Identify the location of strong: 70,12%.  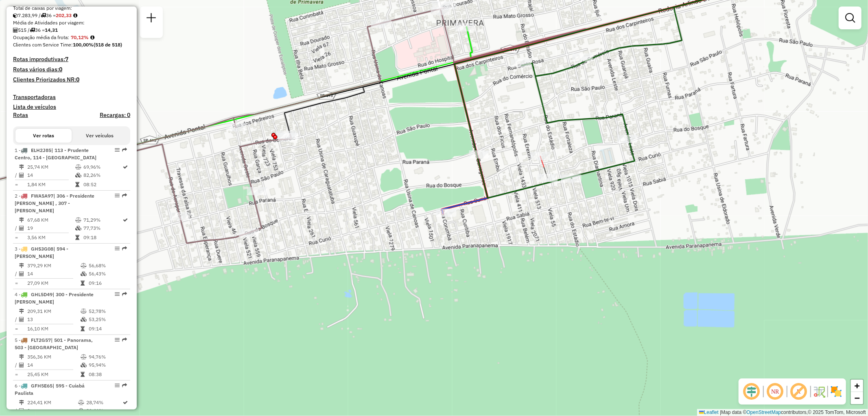
(80, 37).